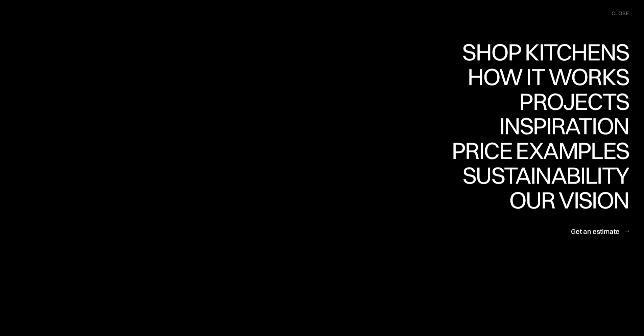  What do you see at coordinates (616, 14) in the screenshot?
I see `div: menu` at bounding box center [616, 14].